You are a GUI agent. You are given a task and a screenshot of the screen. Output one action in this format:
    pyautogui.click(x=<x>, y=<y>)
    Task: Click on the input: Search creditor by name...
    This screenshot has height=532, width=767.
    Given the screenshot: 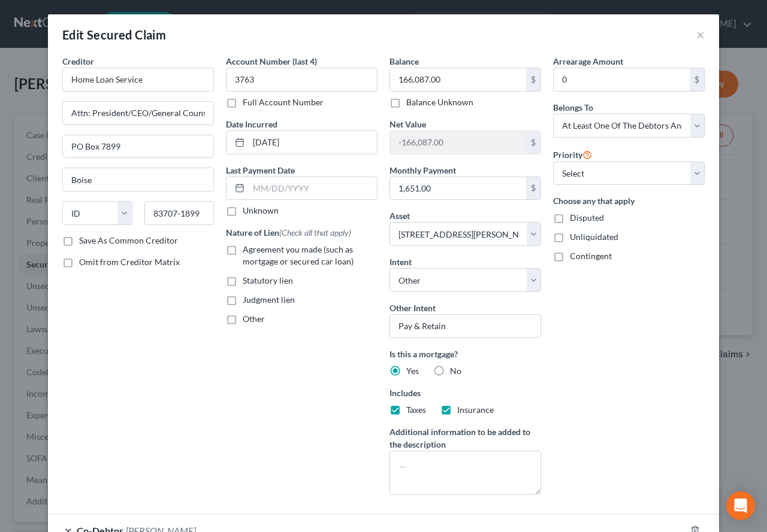 What is the action you would take?
    pyautogui.click(x=138, y=80)
    